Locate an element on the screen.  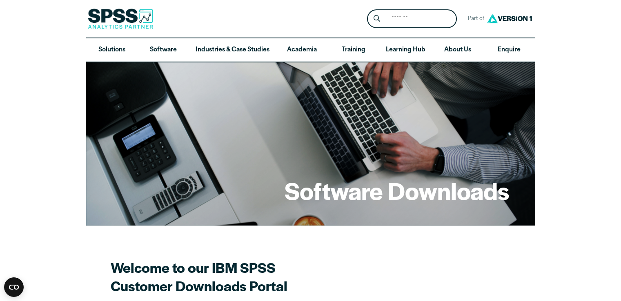
svg: Search magnifying glass icon is located at coordinates (377, 18).